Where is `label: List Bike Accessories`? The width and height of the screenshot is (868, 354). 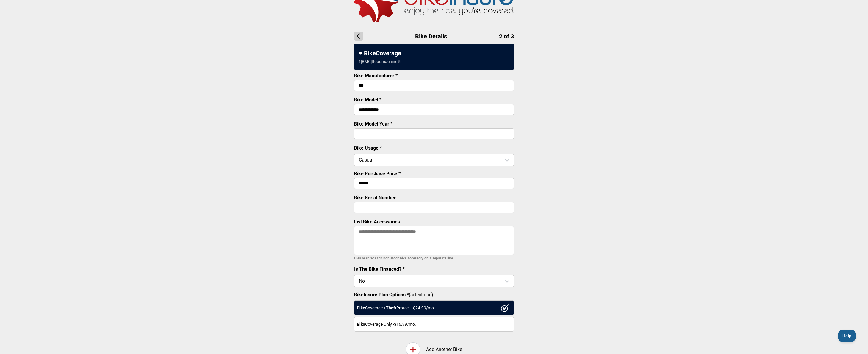 label: List Bike Accessories is located at coordinates (377, 222).